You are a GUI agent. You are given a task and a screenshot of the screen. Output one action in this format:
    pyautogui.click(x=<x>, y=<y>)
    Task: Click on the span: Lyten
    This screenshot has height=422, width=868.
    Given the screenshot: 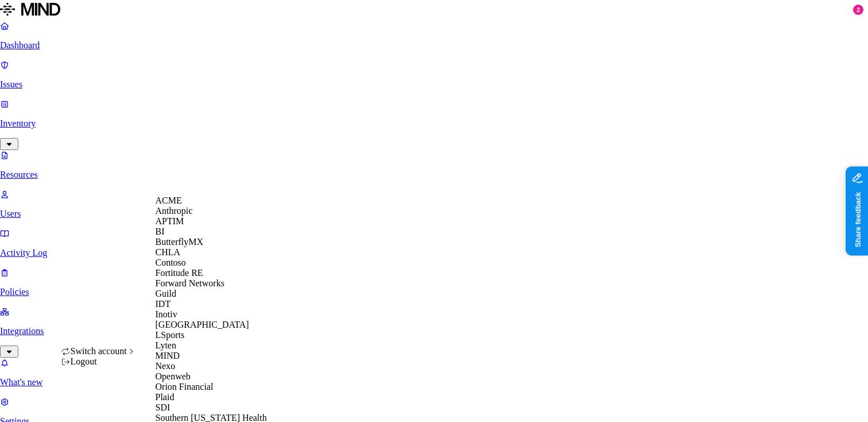 What is the action you would take?
    pyautogui.click(x=165, y=344)
    